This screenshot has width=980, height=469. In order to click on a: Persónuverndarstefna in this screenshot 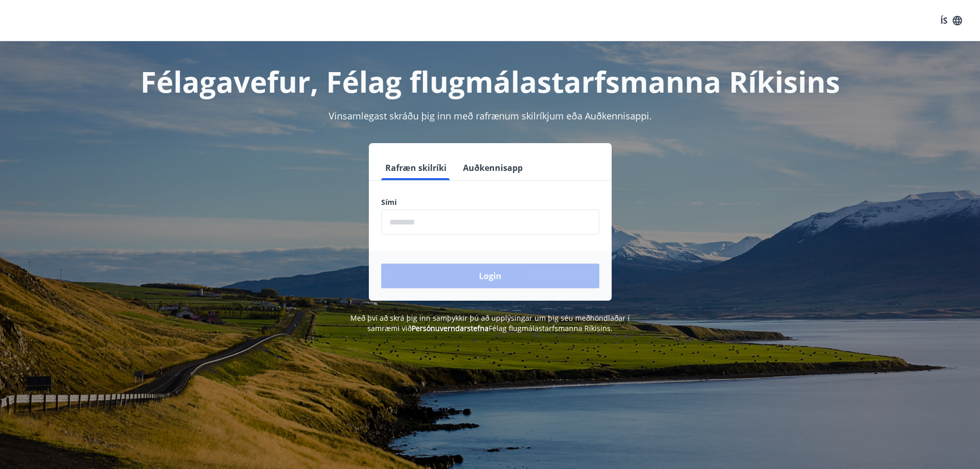, I will do `click(450, 327)`.